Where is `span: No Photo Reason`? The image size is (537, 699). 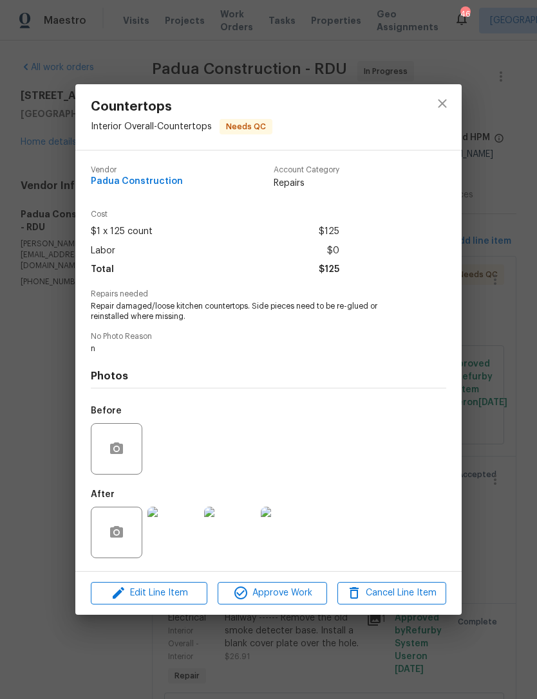 span: No Photo Reason is located at coordinates (268, 336).